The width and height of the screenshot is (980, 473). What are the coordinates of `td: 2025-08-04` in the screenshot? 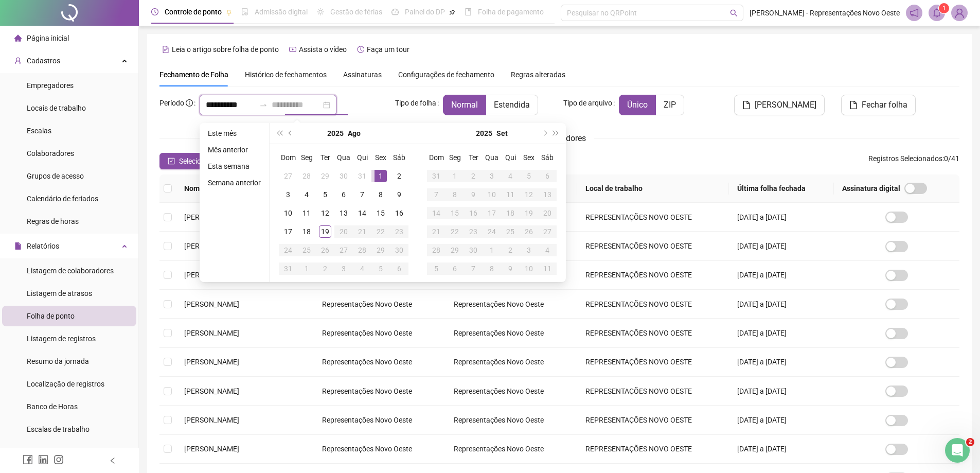 It's located at (307, 194).